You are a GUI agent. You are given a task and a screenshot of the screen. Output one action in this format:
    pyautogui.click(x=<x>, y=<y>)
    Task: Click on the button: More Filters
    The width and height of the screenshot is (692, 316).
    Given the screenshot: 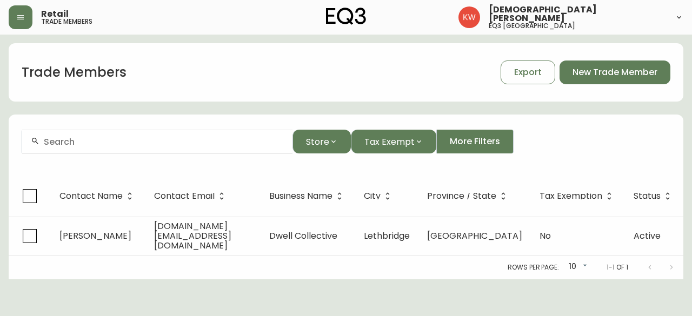 What is the action you would take?
    pyautogui.click(x=475, y=142)
    